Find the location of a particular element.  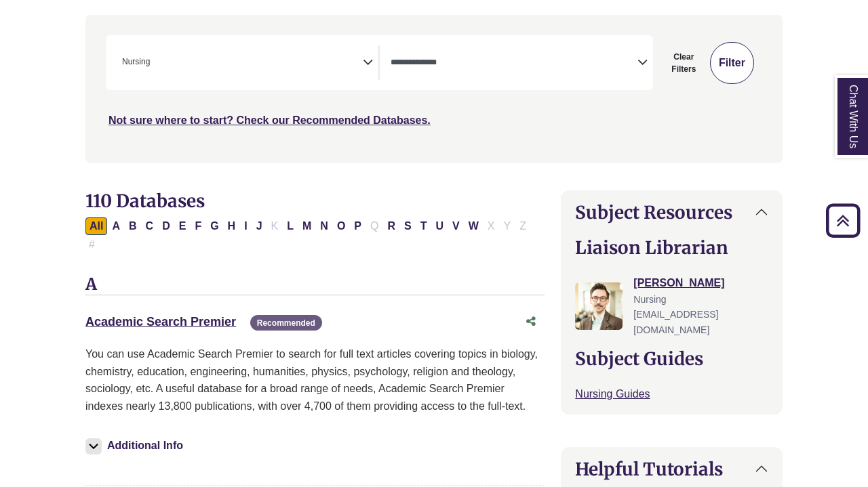

button: Clear Filters is located at coordinates (683, 63).